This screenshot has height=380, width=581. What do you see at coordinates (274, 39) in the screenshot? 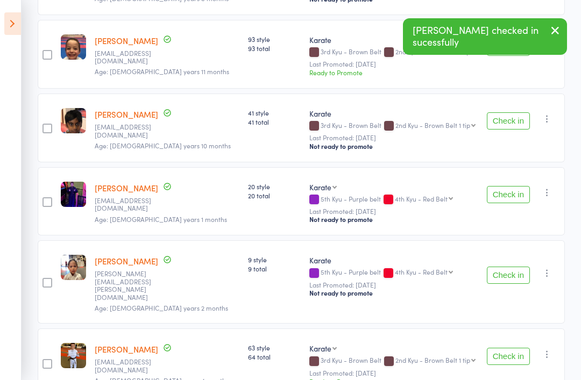
I see `span: 93 style` at bounding box center [274, 39].